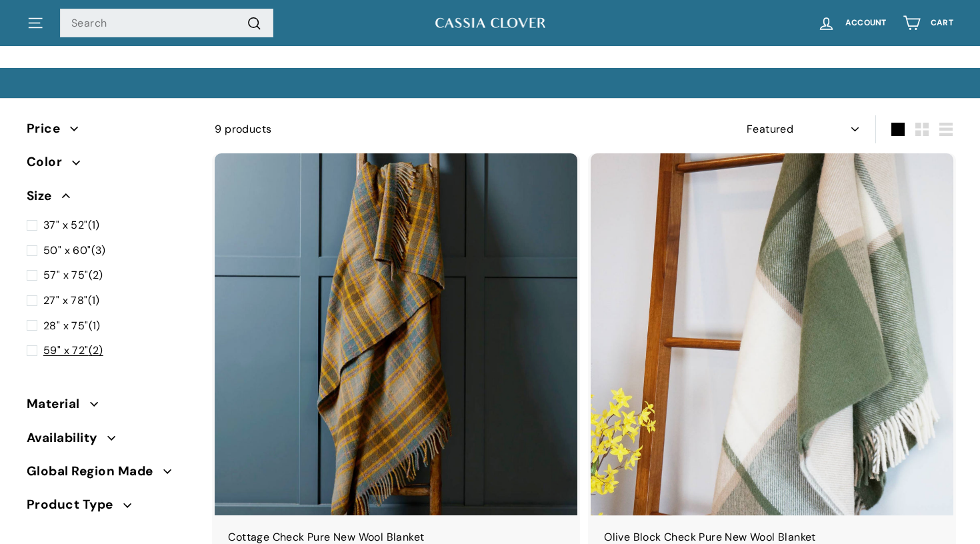  I want to click on button: Price, so click(110, 132).